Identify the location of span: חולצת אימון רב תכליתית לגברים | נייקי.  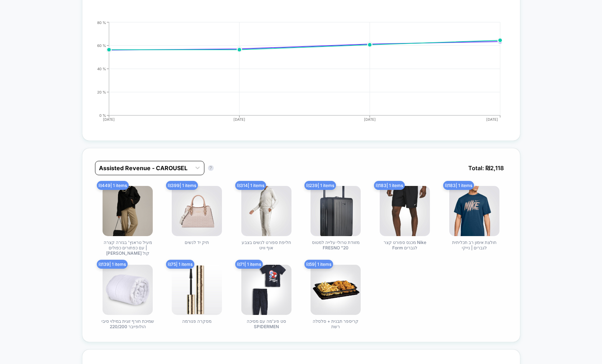
(474, 245).